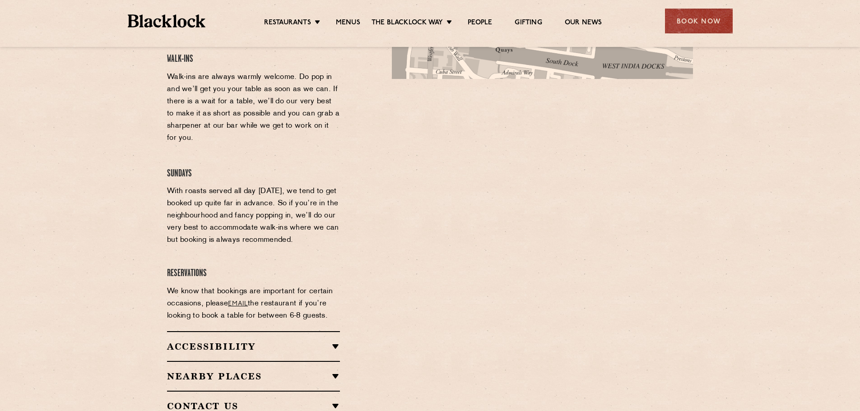 The image size is (860, 411). I want to click on h2: Nearby Places, so click(253, 376).